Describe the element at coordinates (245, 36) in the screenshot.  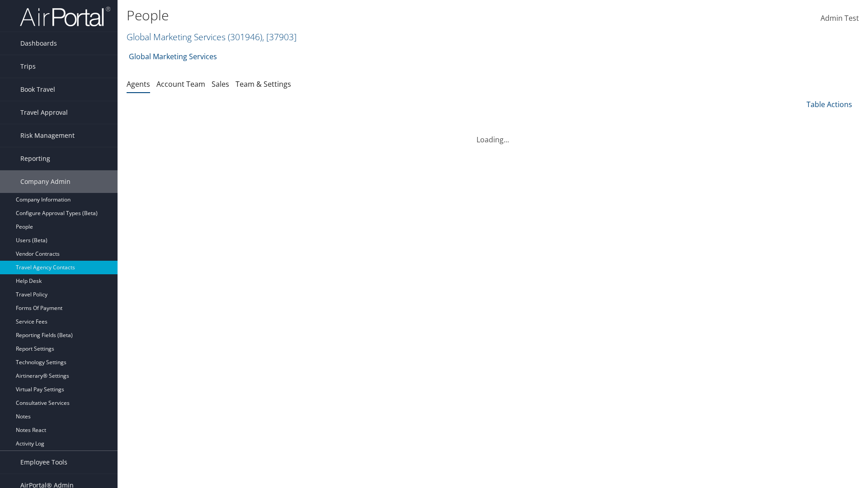
I see `span: ( 301946 )` at that location.